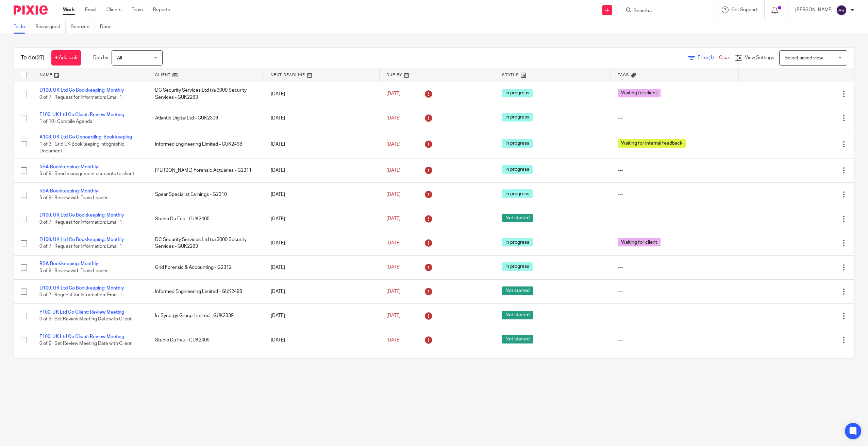  I want to click on p: Due by, so click(101, 58).